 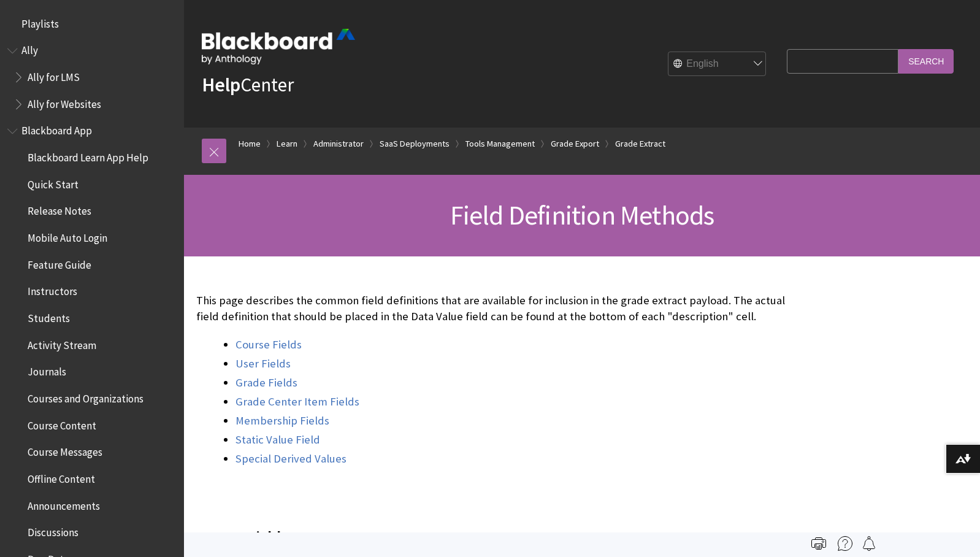 What do you see at coordinates (62, 477) in the screenshot?
I see `span: Offline Content` at bounding box center [62, 477].